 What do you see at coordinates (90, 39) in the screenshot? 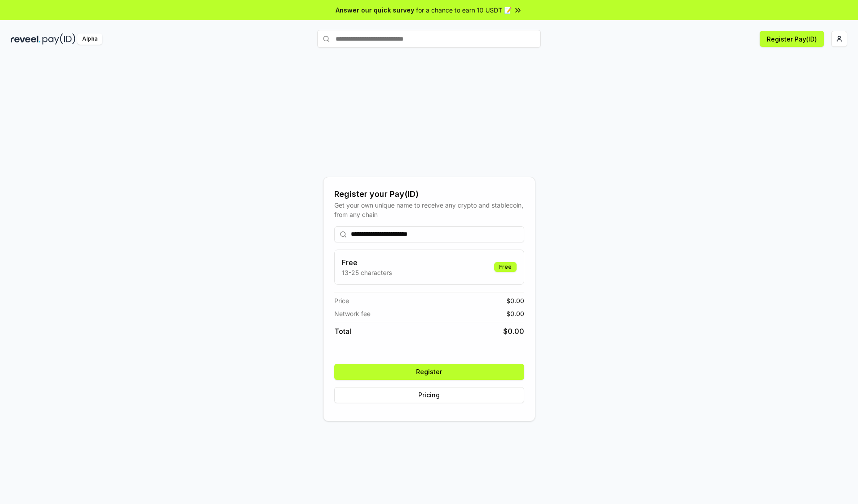
I see `div: Alpha` at bounding box center [90, 39].